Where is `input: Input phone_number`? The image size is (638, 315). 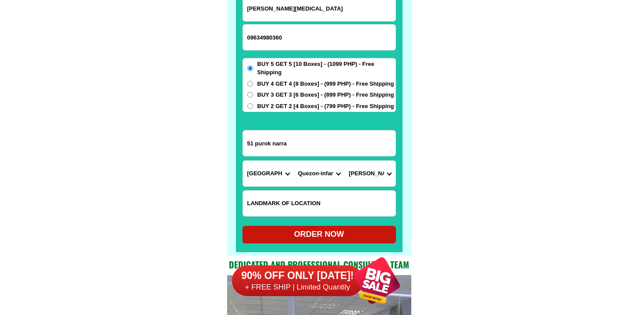
input: Input phone_number is located at coordinates (319, 37).